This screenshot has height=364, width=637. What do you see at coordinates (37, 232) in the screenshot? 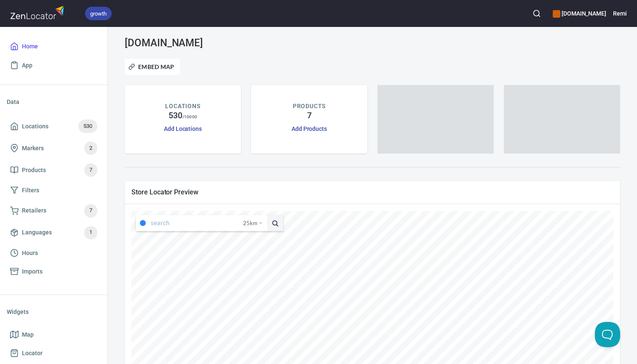
I see `span: Languages` at bounding box center [37, 232].